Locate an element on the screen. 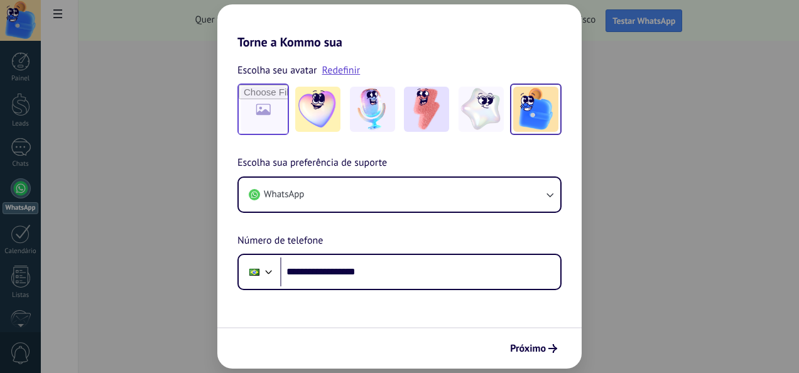 The image size is (799, 373). span: Escolha seu avatar is located at coordinates (277, 70).